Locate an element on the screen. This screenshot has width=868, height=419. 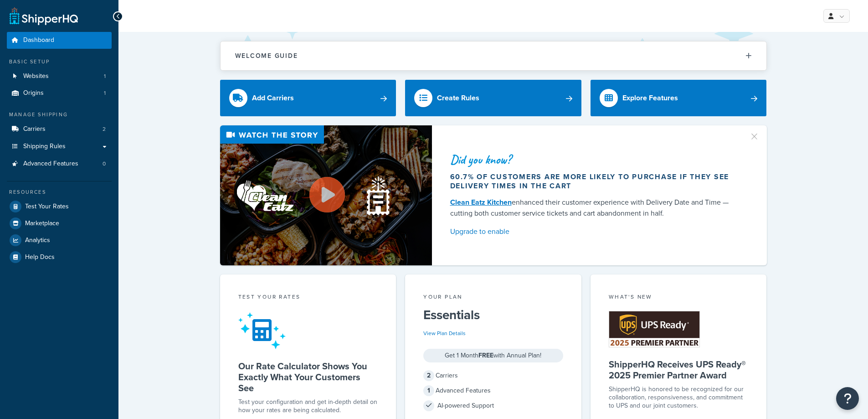
li: Help Docs is located at coordinates (59, 258).